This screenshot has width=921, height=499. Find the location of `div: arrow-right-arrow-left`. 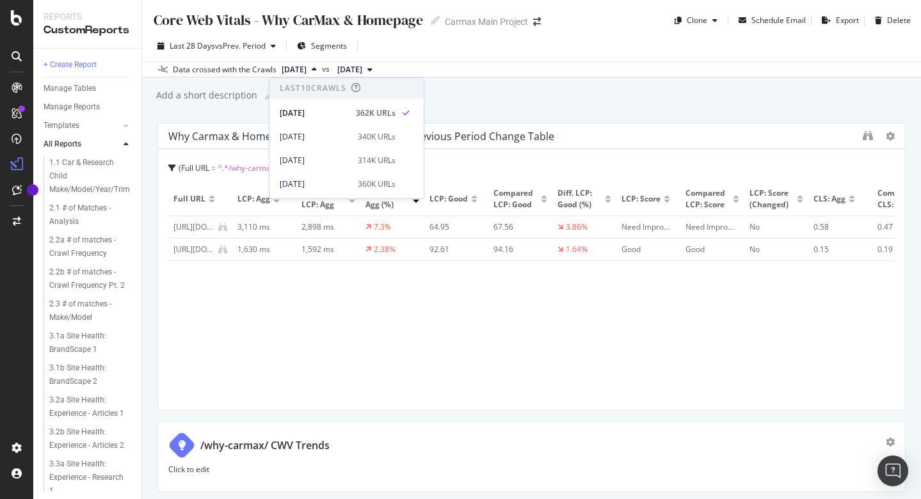

div: arrow-right-arrow-left is located at coordinates (537, 22).